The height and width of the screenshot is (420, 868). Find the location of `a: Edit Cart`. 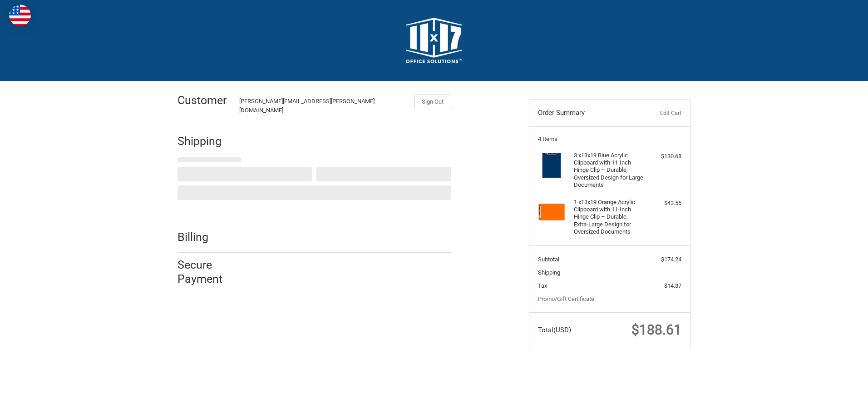

a: Edit Cart is located at coordinates (659, 113).